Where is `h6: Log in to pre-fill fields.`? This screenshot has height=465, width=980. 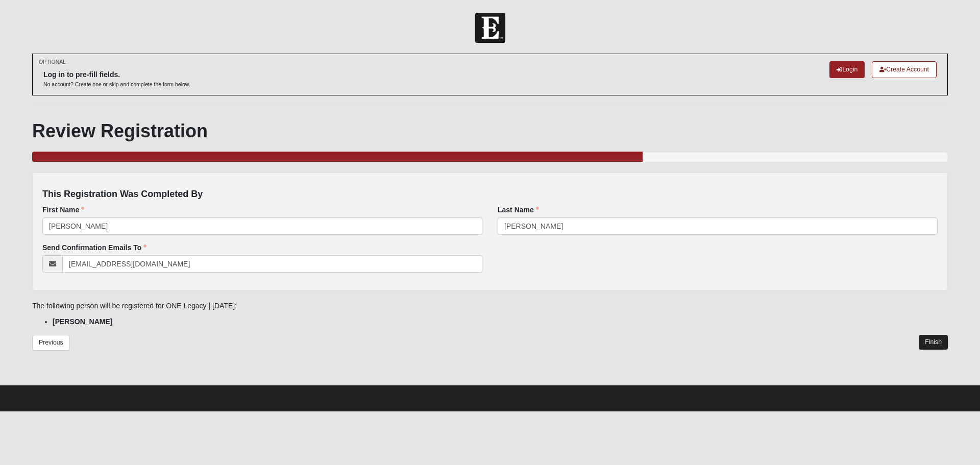
h6: Log in to pre-fill fields. is located at coordinates (117, 75).